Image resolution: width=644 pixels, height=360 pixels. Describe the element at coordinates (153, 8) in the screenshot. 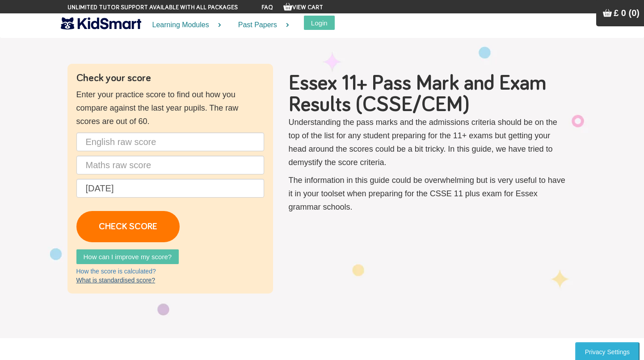

I see `span: Unlimited tutor support available with all packages` at that location.